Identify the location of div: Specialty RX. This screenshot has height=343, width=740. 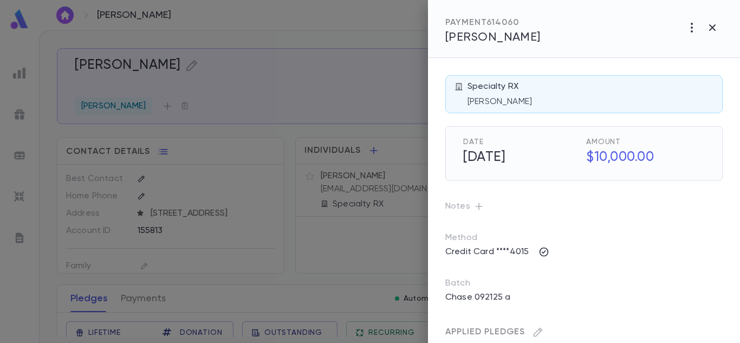
(591, 94).